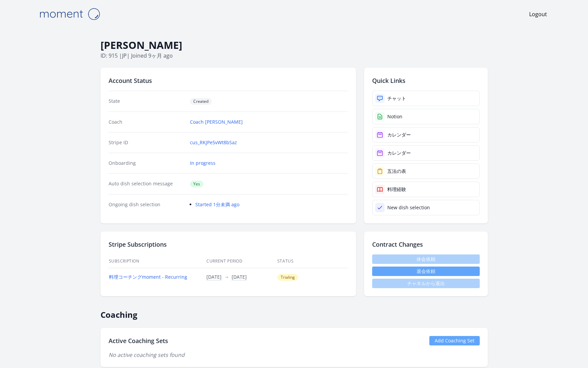 The image size is (588, 368). I want to click on span: チャネルから退出, so click(426, 283).